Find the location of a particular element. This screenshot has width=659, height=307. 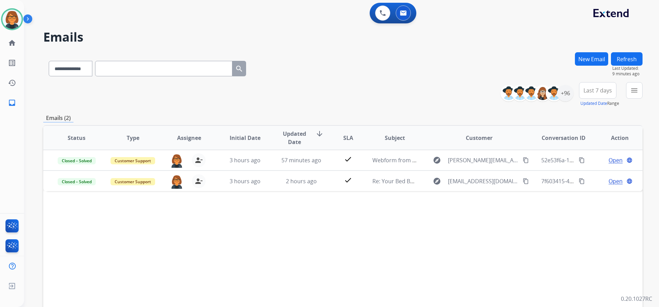

th: Action is located at coordinates (615, 138).